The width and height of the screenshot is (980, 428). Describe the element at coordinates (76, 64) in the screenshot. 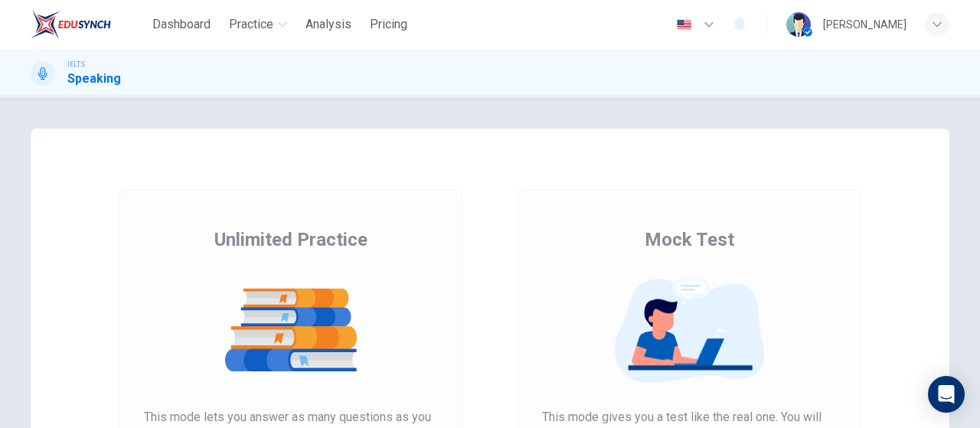

I see `span: IELTS` at that location.